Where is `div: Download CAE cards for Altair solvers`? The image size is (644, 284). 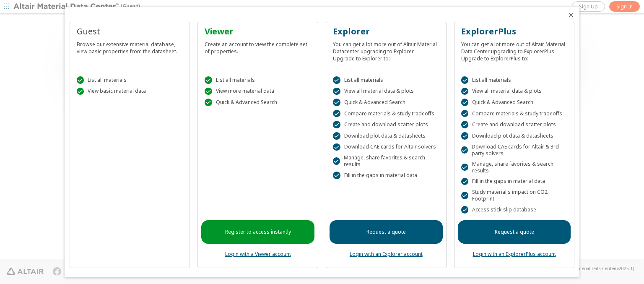
div: Download CAE cards for Altair solvers is located at coordinates (386, 147).